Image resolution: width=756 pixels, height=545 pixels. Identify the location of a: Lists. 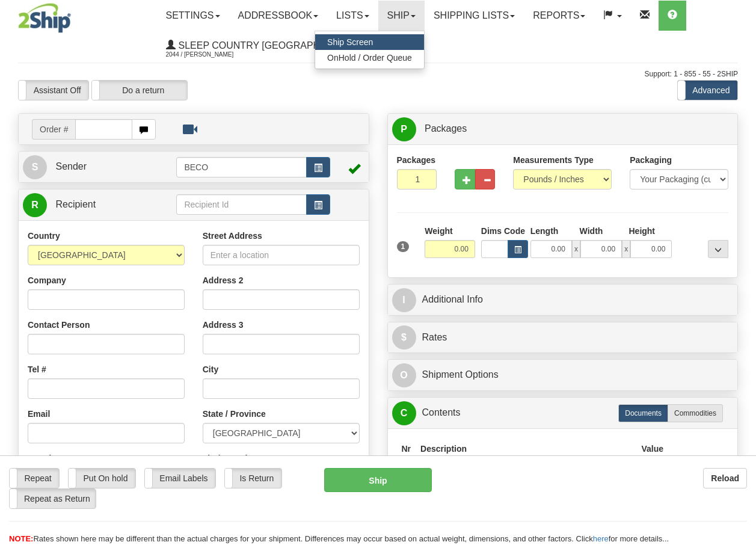
(352, 16).